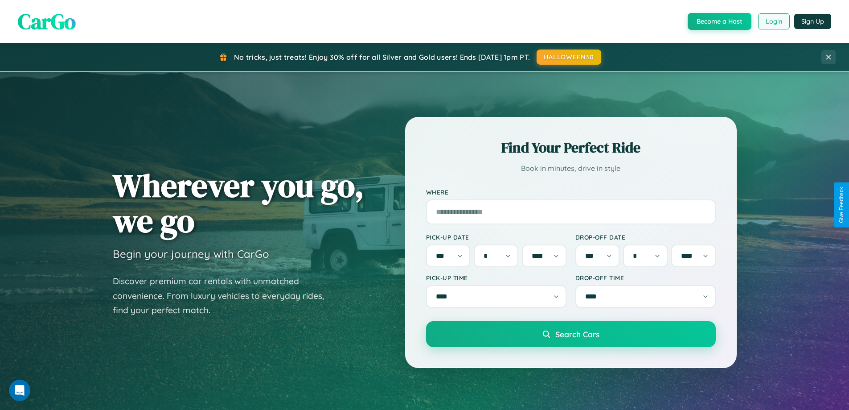  What do you see at coordinates (842, 205) in the screenshot?
I see `div: Give Feedback` at bounding box center [842, 205].